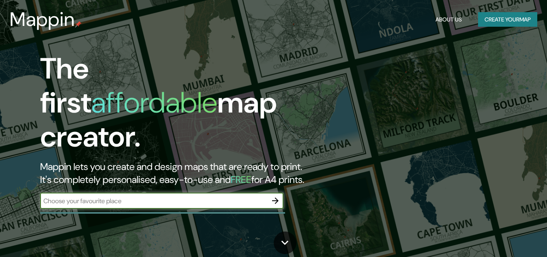 This screenshot has height=257, width=547. I want to click on h1: The first map creator., so click(177, 106).